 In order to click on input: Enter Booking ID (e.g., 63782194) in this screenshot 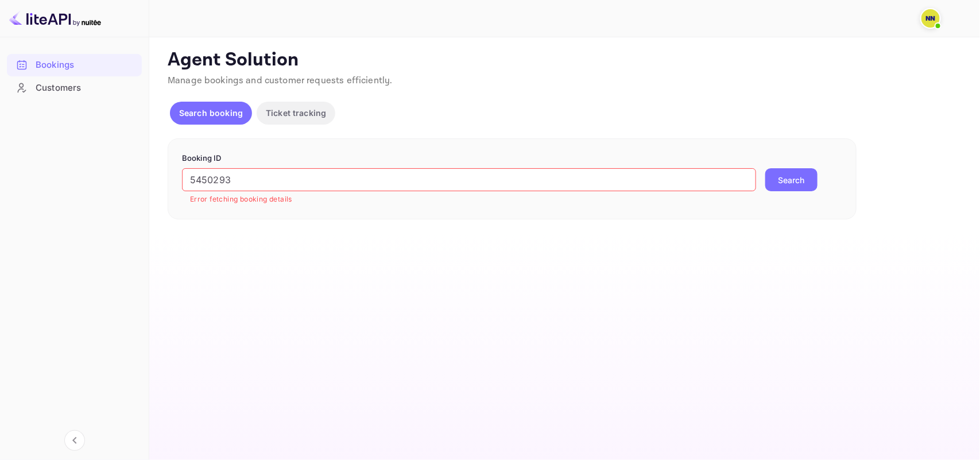, I will do `click(469, 180)`.